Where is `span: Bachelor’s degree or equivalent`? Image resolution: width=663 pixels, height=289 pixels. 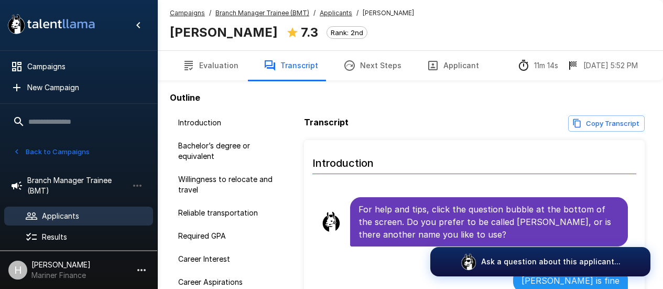
span: Bachelor’s degree or equivalent is located at coordinates (230, 151).